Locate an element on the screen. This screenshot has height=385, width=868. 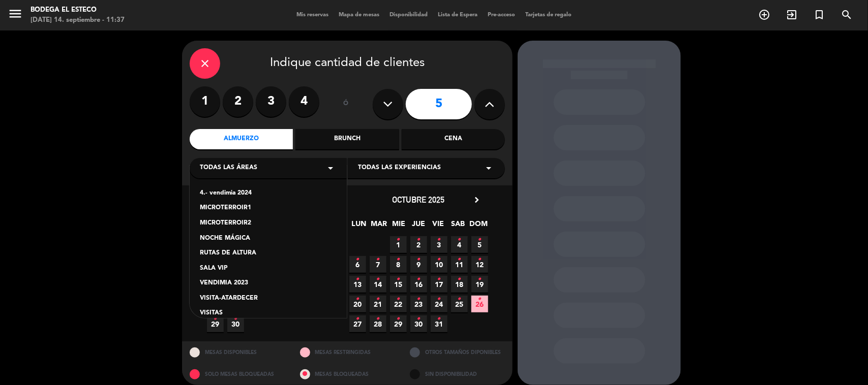
span: 21 is located at coordinates (378, 304).